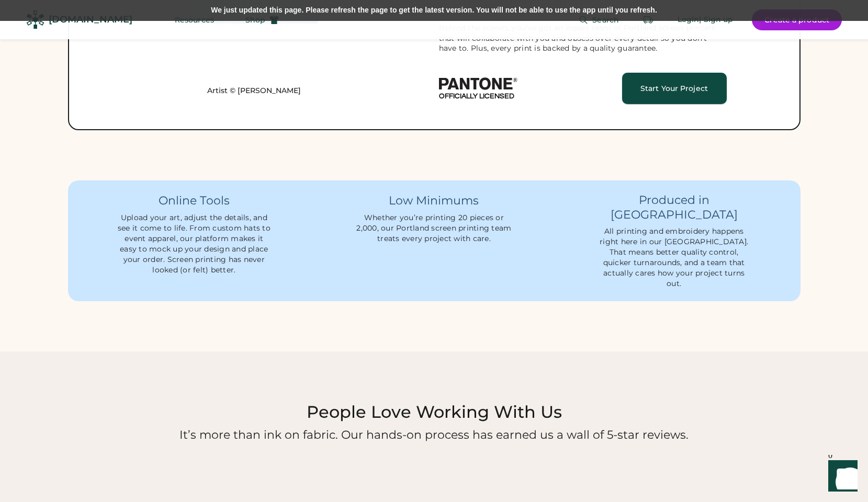 The width and height of the screenshot is (868, 502). What do you see at coordinates (434, 228) in the screenshot?
I see `div: Whether you’re printing 20 pieces or 2,000, our Portland screen printing team treats every projec...` at bounding box center [434, 228].